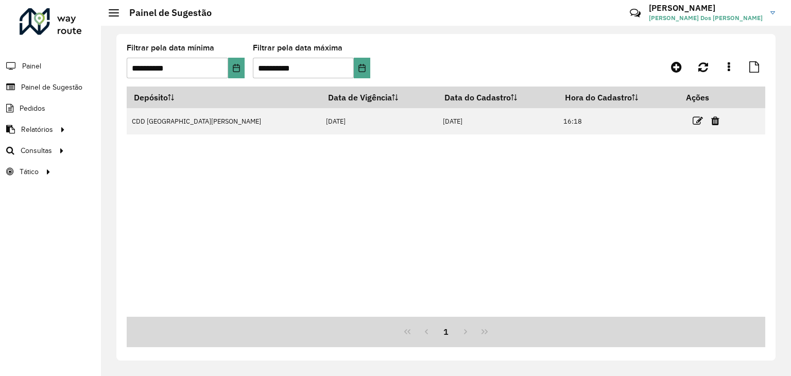  I want to click on td: 16:18, so click(618, 121).